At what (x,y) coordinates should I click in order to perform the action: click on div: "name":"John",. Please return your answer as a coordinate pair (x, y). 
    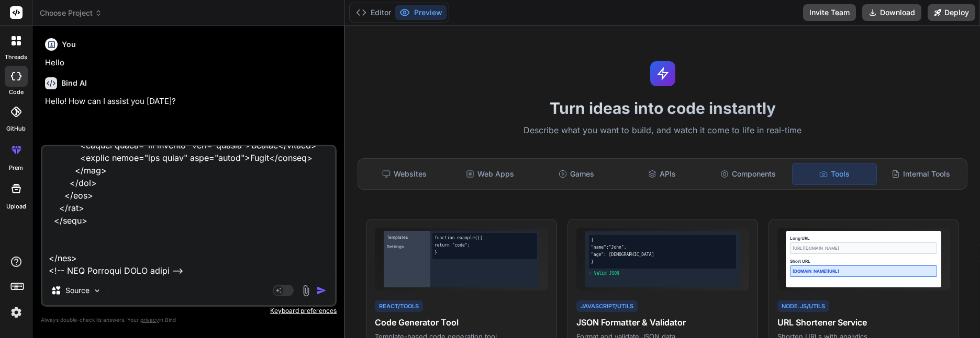
    Looking at the image, I should click on (662, 248).